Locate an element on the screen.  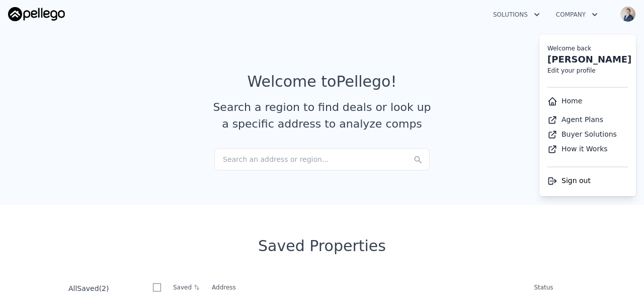
div: All ( 2 ) is located at coordinates (89, 288).